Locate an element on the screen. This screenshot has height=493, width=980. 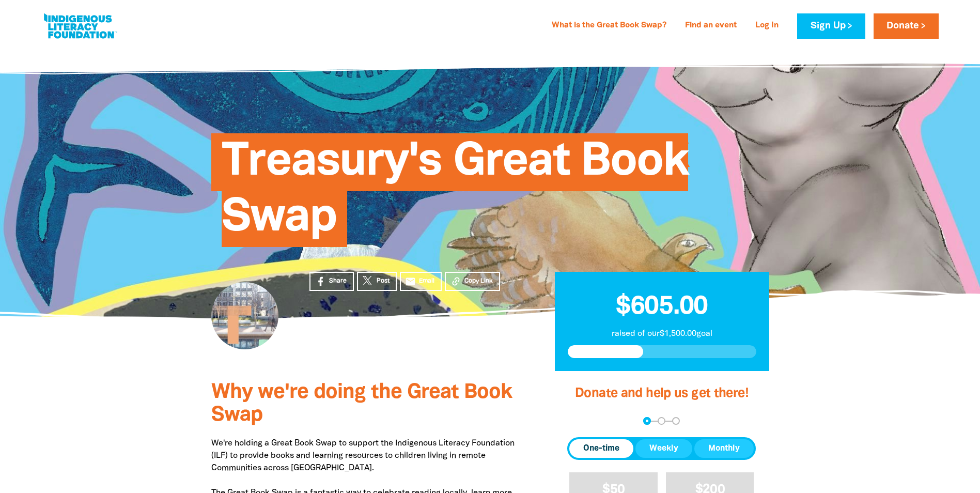
span: Donate and help us get there! is located at coordinates (662, 393).